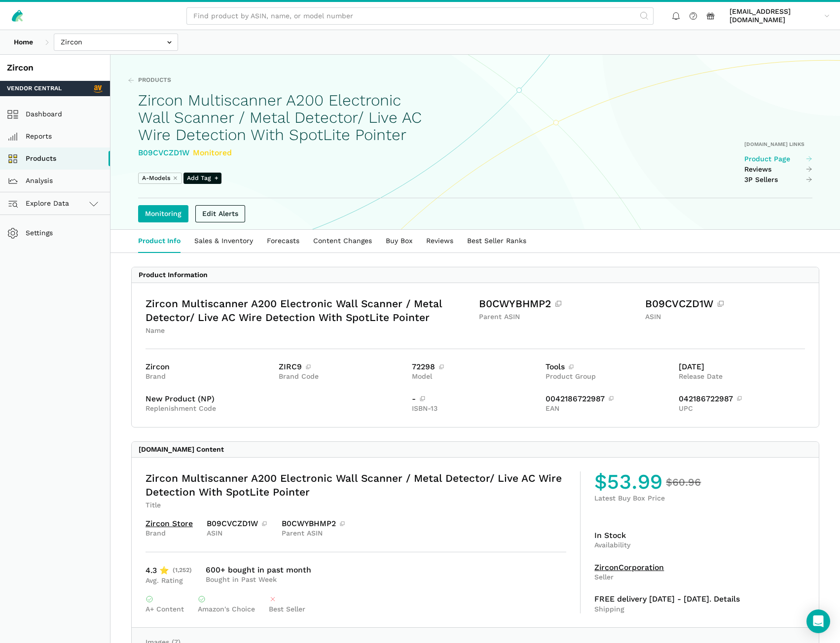 The image size is (840, 643). Describe the element at coordinates (399, 242) in the screenshot. I see `a: Buy Box` at that location.